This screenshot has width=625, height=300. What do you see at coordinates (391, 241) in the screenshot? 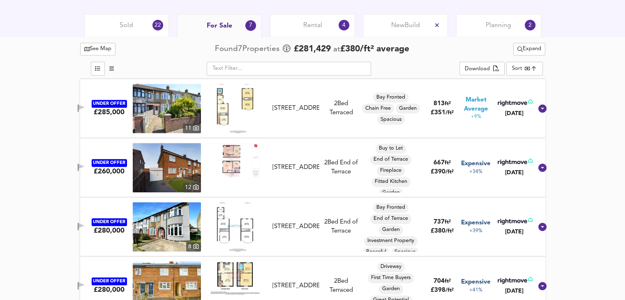
I see `span: Investment Property` at bounding box center [391, 241].